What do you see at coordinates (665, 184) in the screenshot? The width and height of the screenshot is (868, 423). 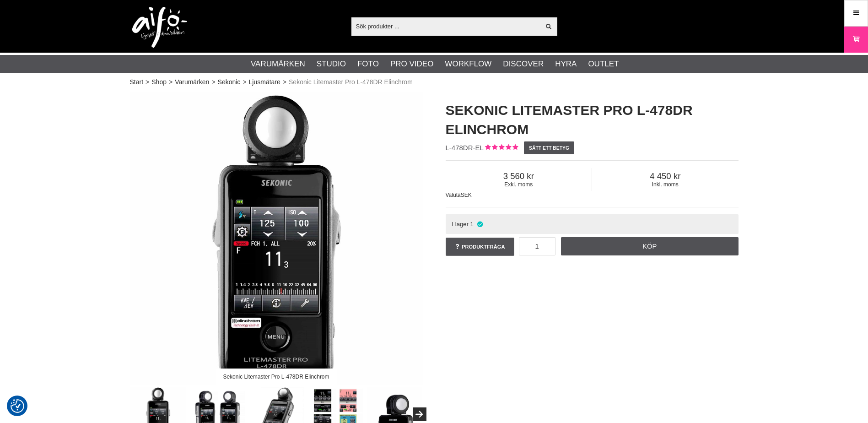 I see `span: Inkl. moms` at bounding box center [665, 184].